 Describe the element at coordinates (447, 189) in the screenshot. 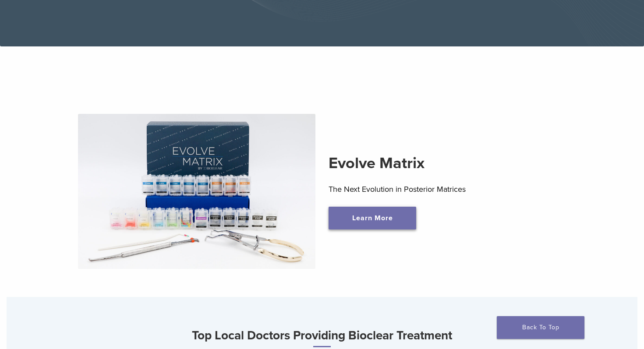

I see `p: The Next Evolution in Posterior Matrices` at that location.